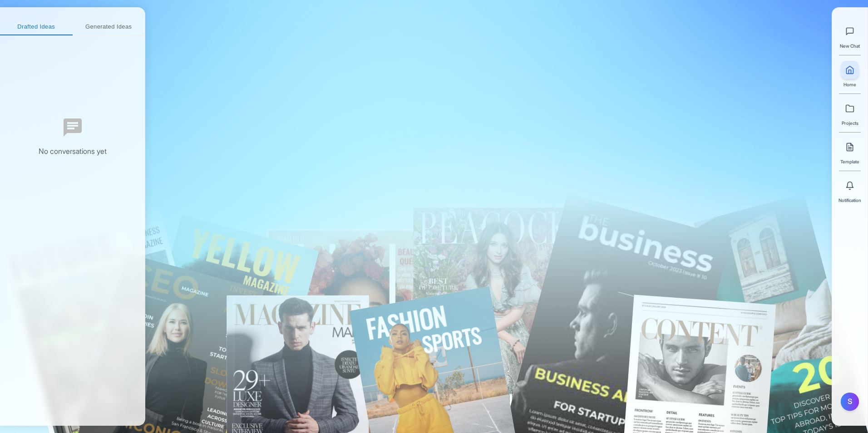 This screenshot has height=433, width=868. Describe the element at coordinates (850, 123) in the screenshot. I see `span: Projects` at that location.